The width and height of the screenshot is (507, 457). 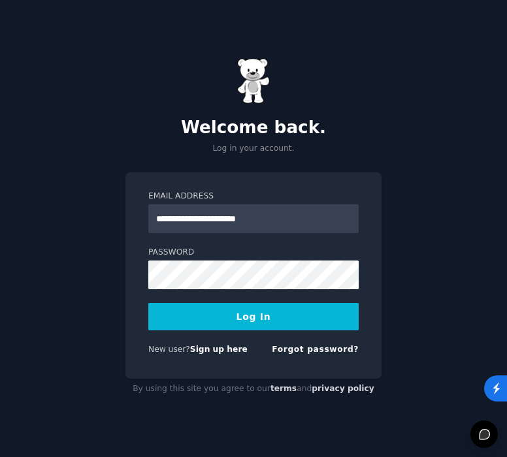 What do you see at coordinates (253, 389) in the screenshot?
I see `div: By using this site you agree to our and` at bounding box center [253, 389].